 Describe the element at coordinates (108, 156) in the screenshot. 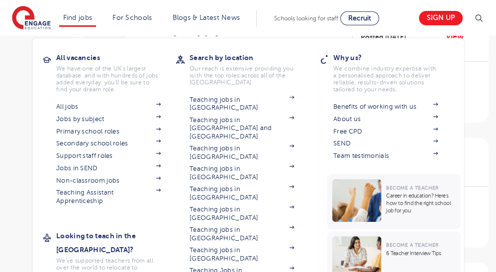

I see `a: Support staff roles` at that location.